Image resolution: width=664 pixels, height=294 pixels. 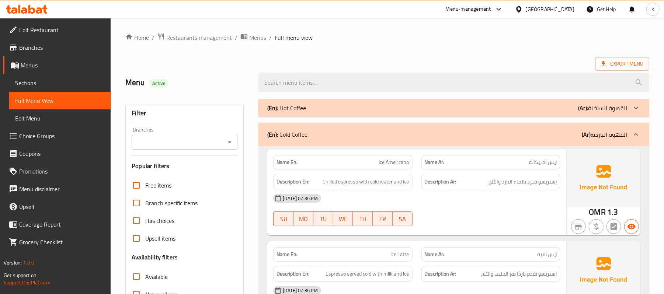 I want to click on a: Choice Groups, so click(x=57, y=136).